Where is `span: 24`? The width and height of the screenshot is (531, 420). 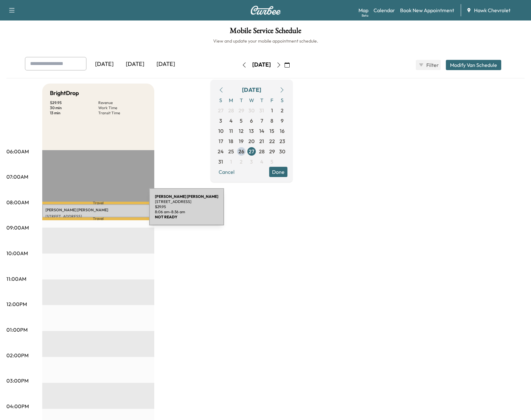 span: 24 is located at coordinates (221, 151).